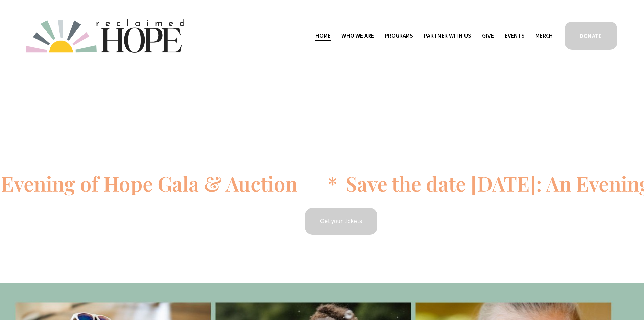  Describe the element at coordinates (323, 36) in the screenshot. I see `a: Home` at that location.